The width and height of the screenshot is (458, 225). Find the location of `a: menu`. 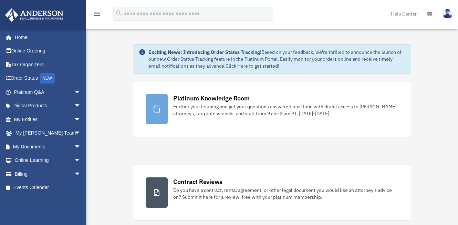

a: menu is located at coordinates (97, 15).